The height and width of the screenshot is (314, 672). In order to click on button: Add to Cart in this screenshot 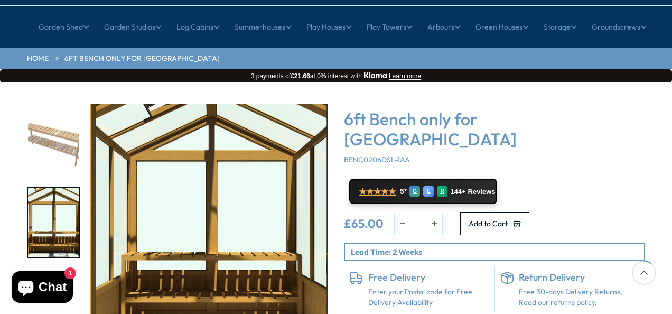, I will do `click(495, 224)`.